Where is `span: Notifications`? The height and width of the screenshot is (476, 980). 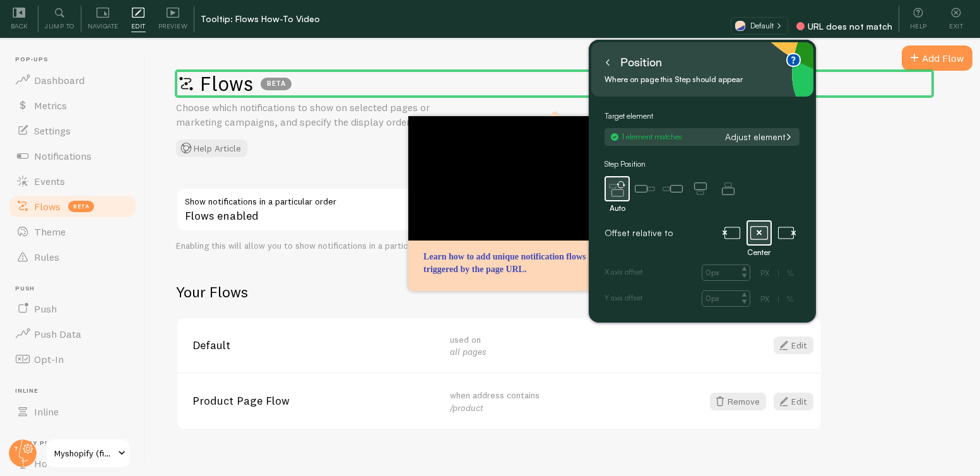 span: Notifications is located at coordinates (63, 156).